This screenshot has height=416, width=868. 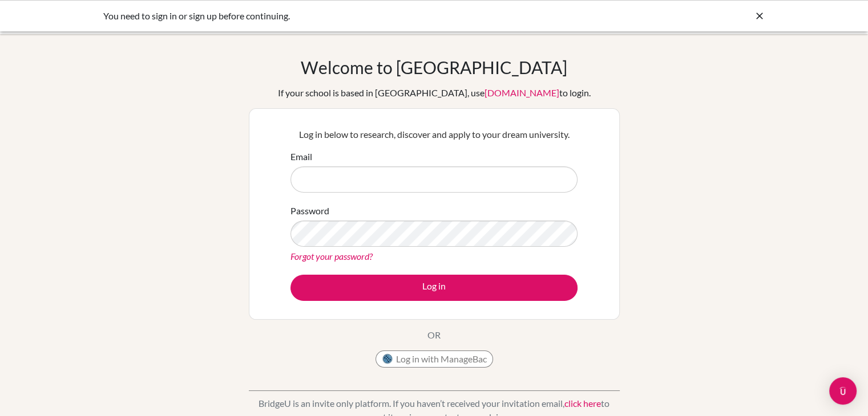 I want to click on div: Open Intercom Messenger, so click(x=843, y=391).